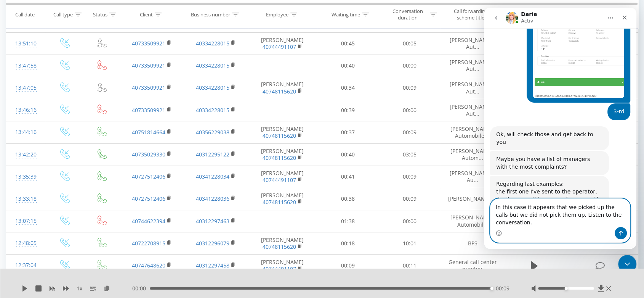 This screenshot has width=644, height=298. Describe the element at coordinates (25, 154) in the screenshot. I see `div: 13:42:20` at that location.